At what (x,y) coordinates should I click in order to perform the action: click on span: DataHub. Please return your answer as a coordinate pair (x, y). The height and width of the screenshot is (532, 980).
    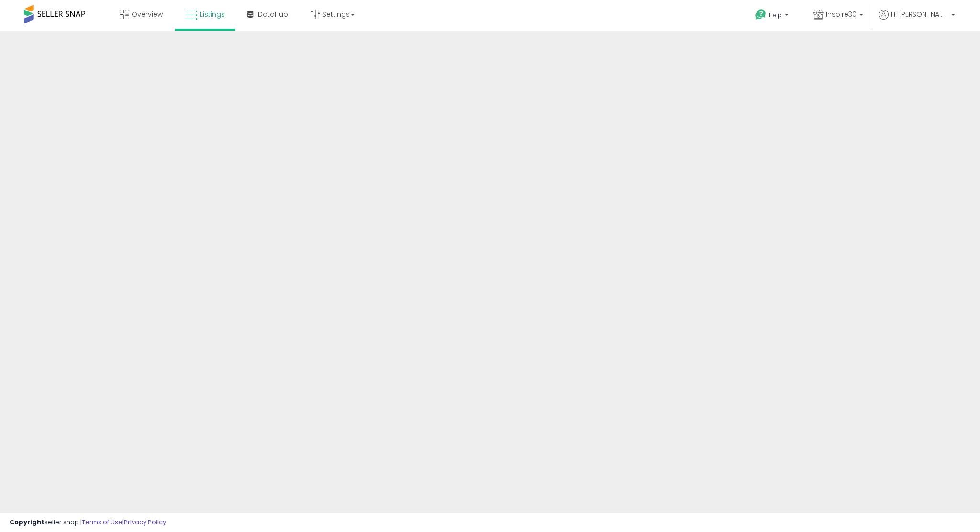
    Looking at the image, I should click on (273, 15).